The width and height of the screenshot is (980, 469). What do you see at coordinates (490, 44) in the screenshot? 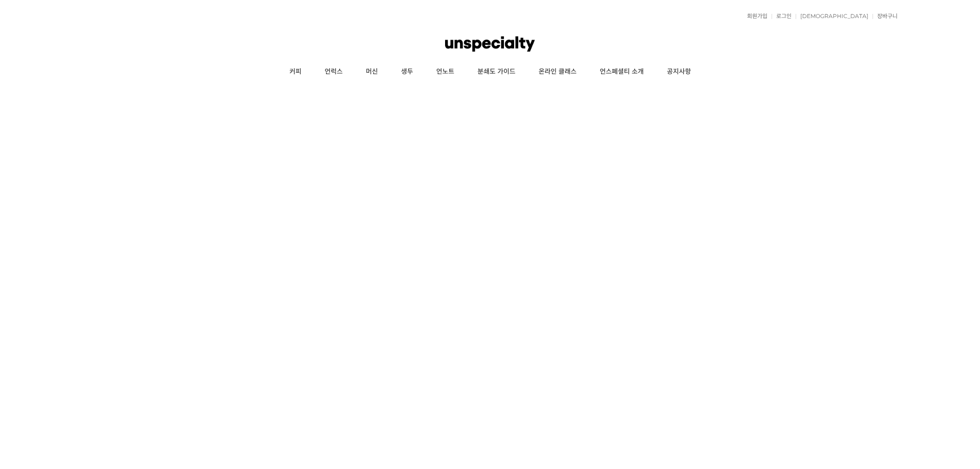
I see `img: 언스페셜티 몰` at bounding box center [490, 44].